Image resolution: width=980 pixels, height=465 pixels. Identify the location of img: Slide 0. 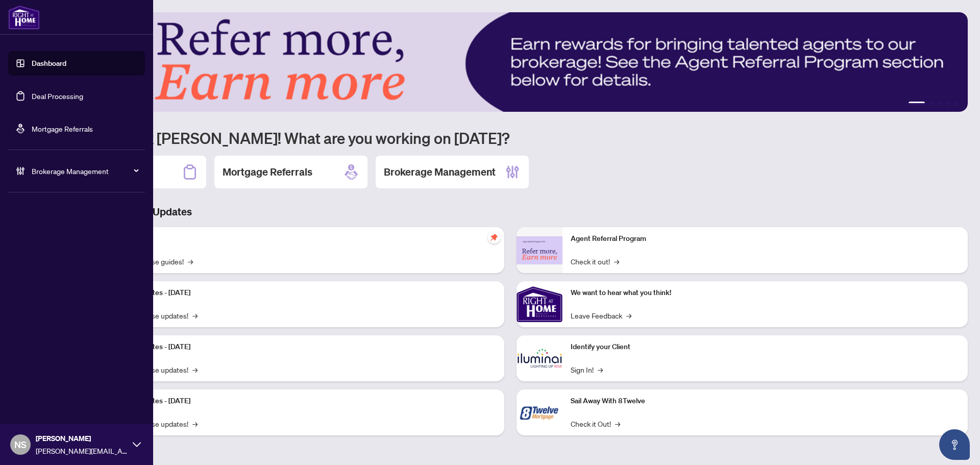
(510, 62).